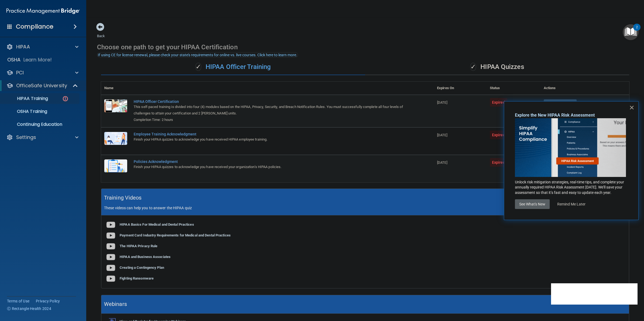  I want to click on p: HIPAA, so click(23, 47).